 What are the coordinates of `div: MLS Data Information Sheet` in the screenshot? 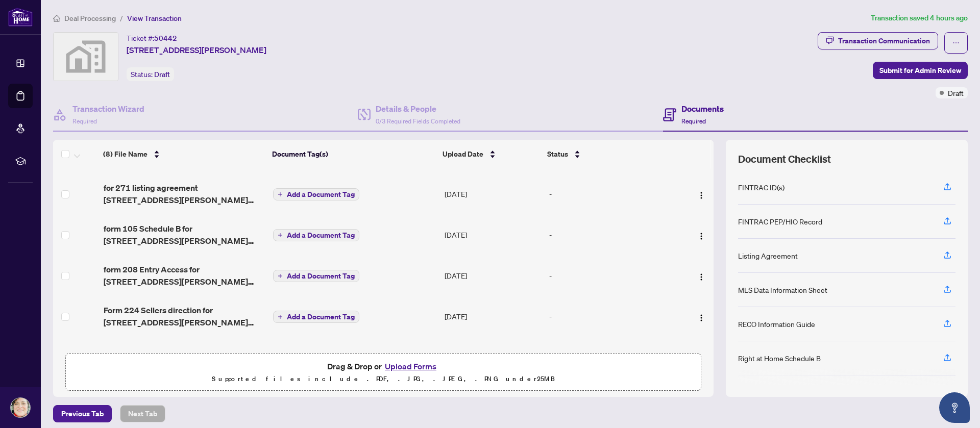 It's located at (783, 290).